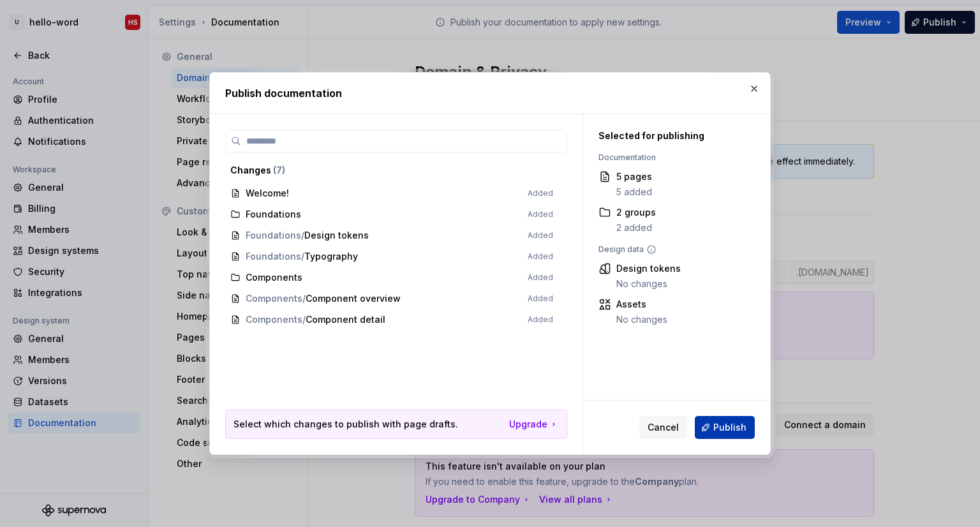 This screenshot has height=527, width=980. What do you see at coordinates (346, 424) in the screenshot?
I see `p: Select which changes to publish with page drafts.` at bounding box center [346, 424].